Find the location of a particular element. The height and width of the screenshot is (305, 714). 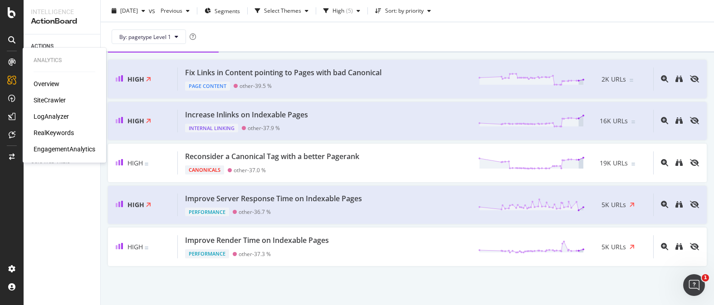

div: EngagementAnalytics is located at coordinates (64, 149).